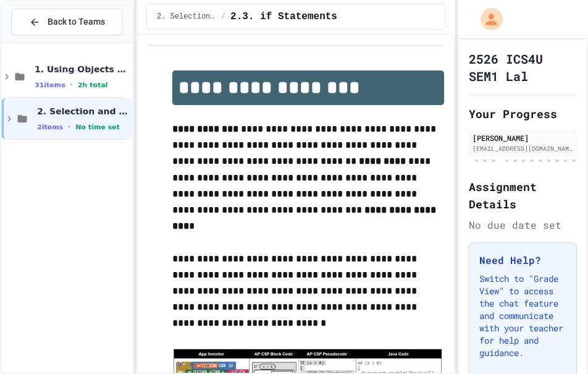 This screenshot has height=374, width=588. I want to click on span: 1. Using Objects and Methods, so click(82, 69).